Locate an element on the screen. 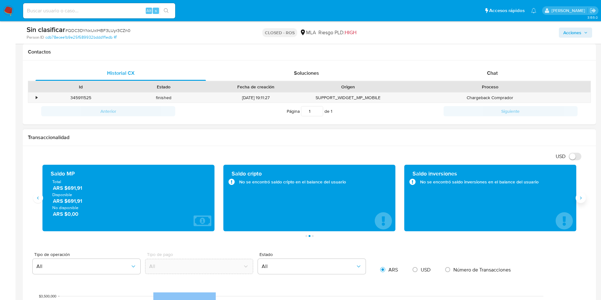 This screenshot has width=601, height=300. span: Soluciones is located at coordinates (306, 73).